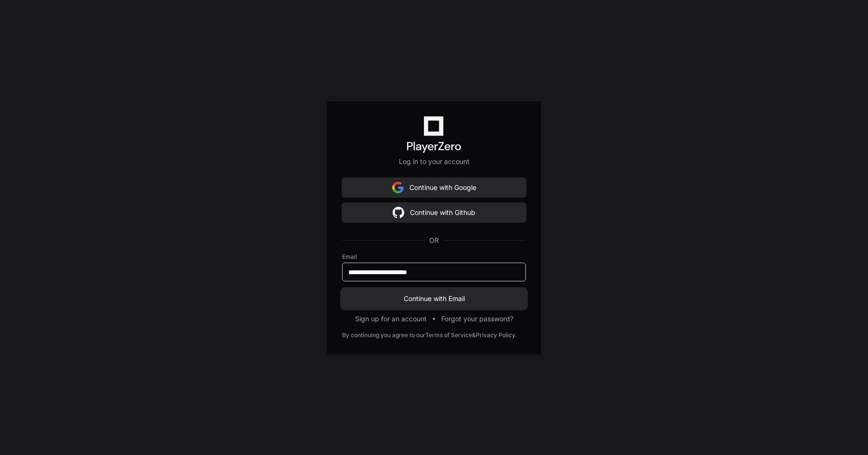  What do you see at coordinates (434, 257) in the screenshot?
I see `label: Email` at bounding box center [434, 257].